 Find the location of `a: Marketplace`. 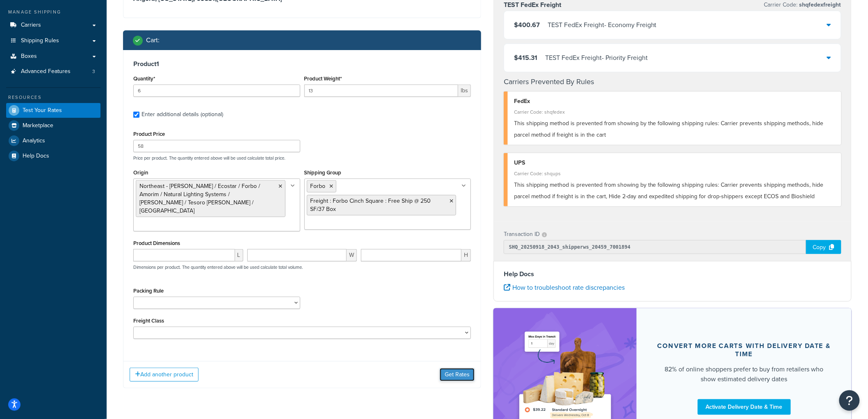

a: Marketplace is located at coordinates (53, 126).